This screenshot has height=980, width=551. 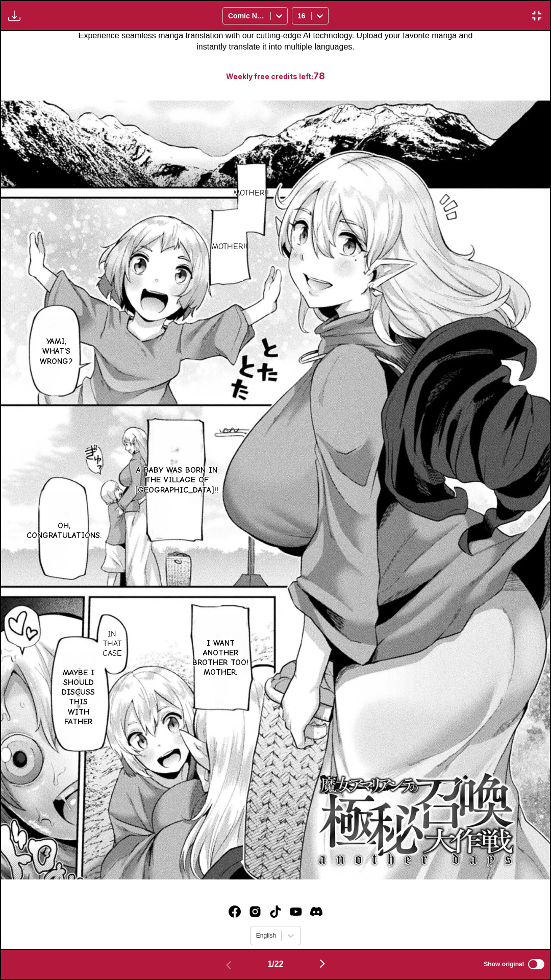 I want to click on p: I want another brother too! Mother., so click(x=220, y=658).